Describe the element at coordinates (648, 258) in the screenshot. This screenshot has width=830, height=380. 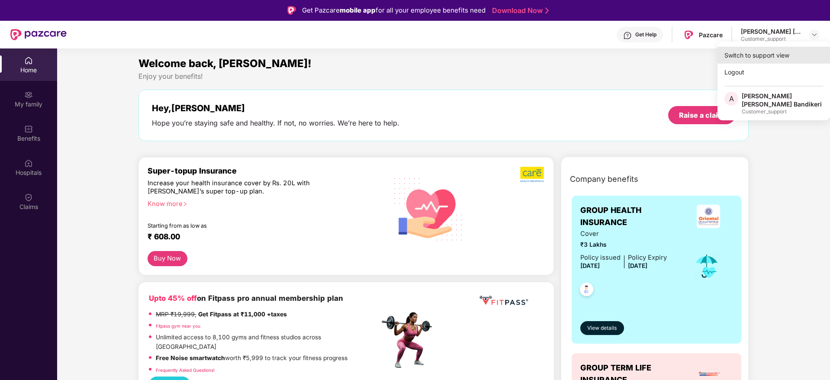
I see `div: Policy Expiry` at that location.